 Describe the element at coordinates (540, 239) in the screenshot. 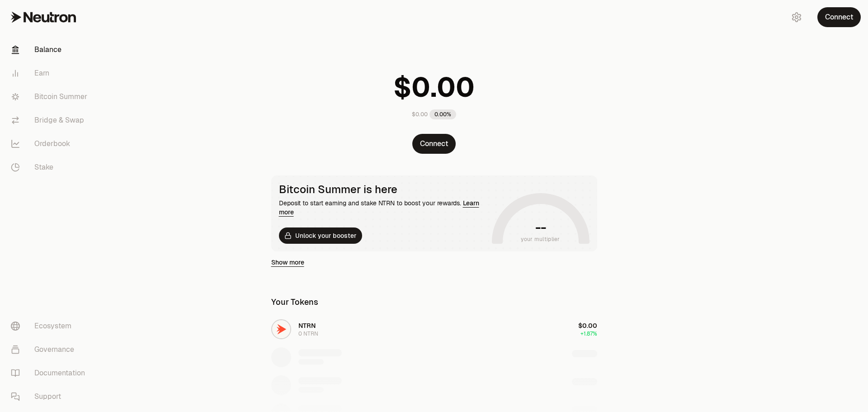

I see `span: your multiplier` at that location.